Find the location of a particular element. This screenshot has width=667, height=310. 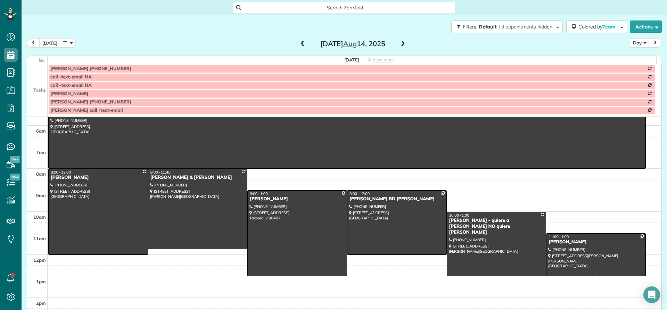

span: 6am is located at coordinates (41, 131).